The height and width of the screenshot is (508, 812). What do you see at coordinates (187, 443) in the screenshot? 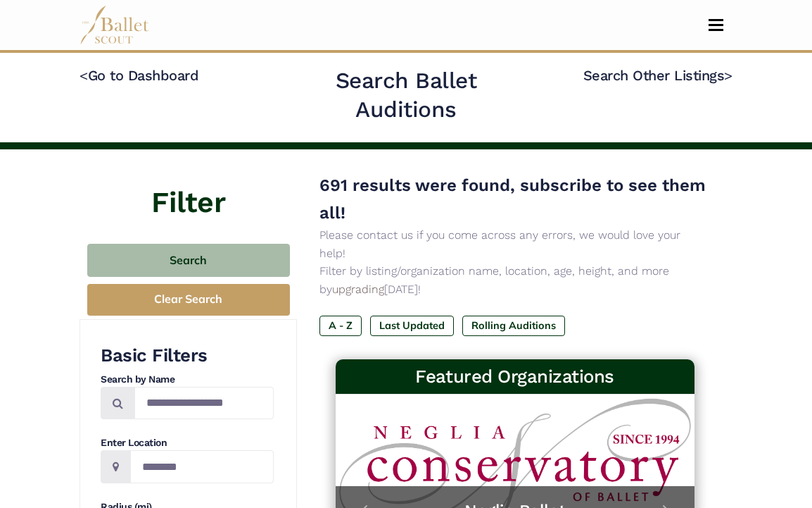
I see `h4: Enter Location` at bounding box center [187, 443].